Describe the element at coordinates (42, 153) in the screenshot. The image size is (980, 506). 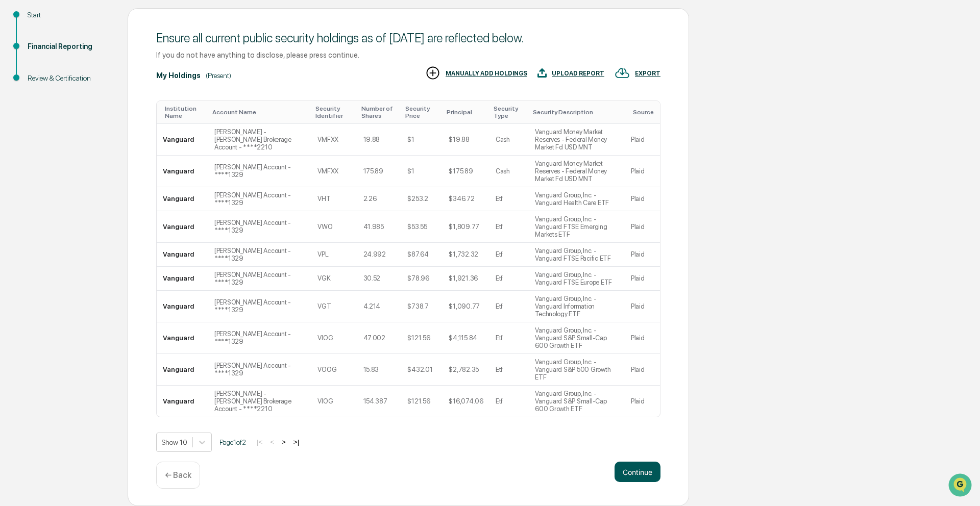
I see `span: Data Lookup` at that location.